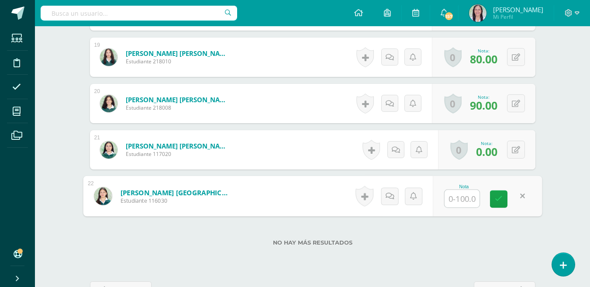 Image resolution: width=590 pixels, height=287 pixels. Describe the element at coordinates (462, 199) in the screenshot. I see `input: 0-100.0` at that location.